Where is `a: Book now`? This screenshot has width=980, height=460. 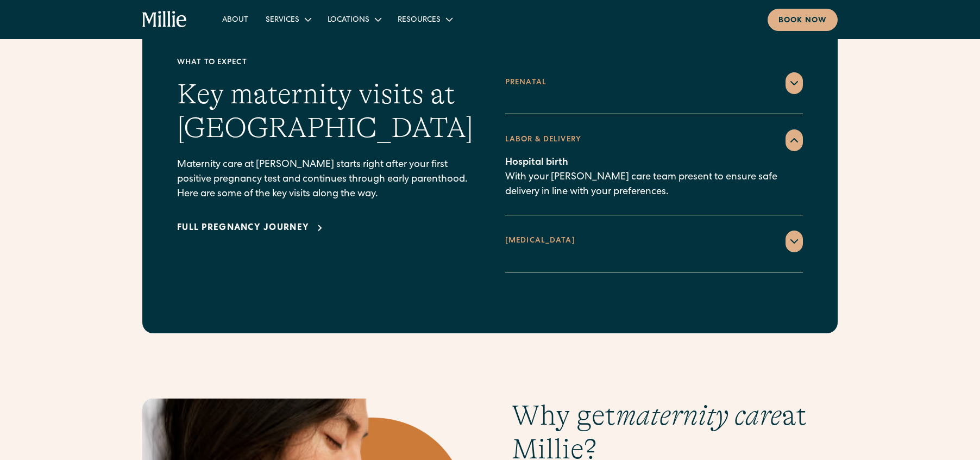 a: Book now is located at coordinates (802, 19).